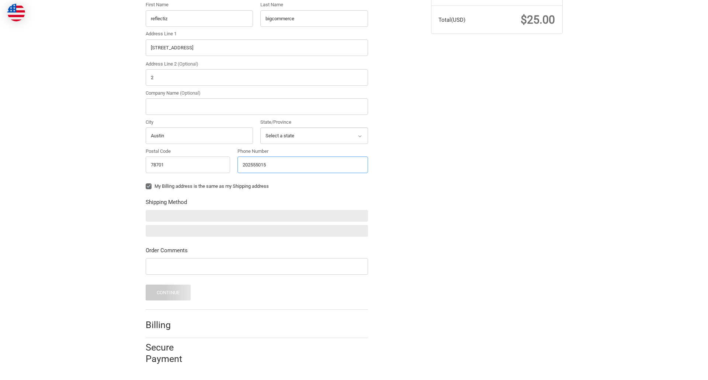 The height and width of the screenshot is (380, 708). Describe the element at coordinates (314, 122) in the screenshot. I see `label: State/Province` at that location.